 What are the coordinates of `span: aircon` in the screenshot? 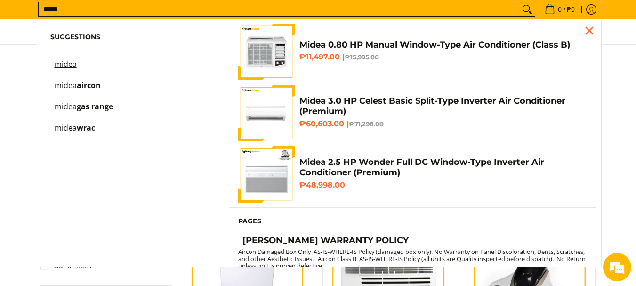 It's located at (89, 85).